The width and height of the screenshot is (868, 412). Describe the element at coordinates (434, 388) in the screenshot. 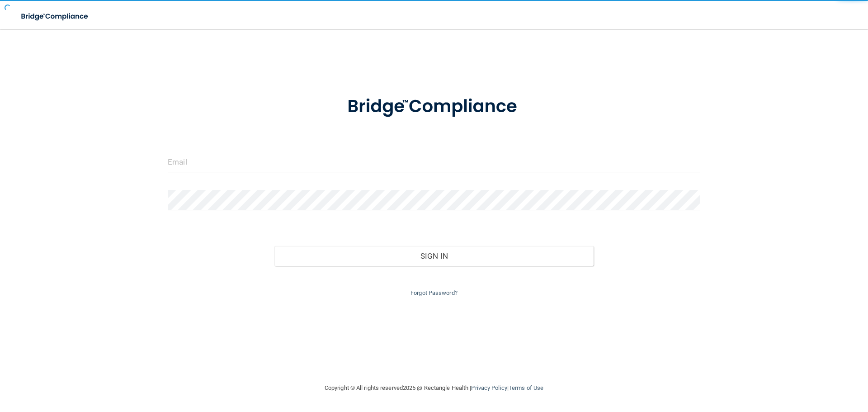

I see `div: Copyright © All rights reserved 2025 @ Rectangle Health | |` at that location.